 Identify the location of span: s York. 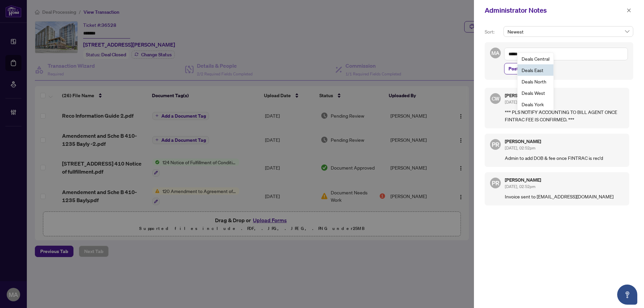
(533, 104).